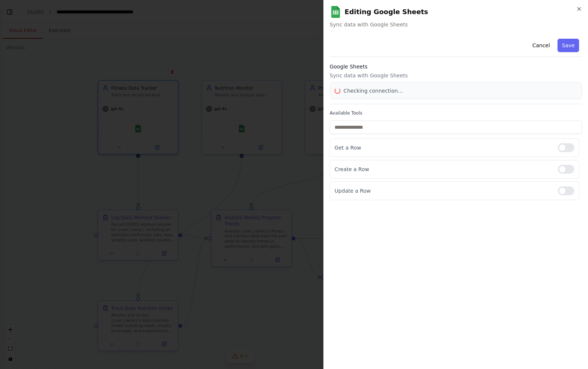 The height and width of the screenshot is (369, 588). What do you see at coordinates (568, 45) in the screenshot?
I see `button: Save` at bounding box center [568, 45].